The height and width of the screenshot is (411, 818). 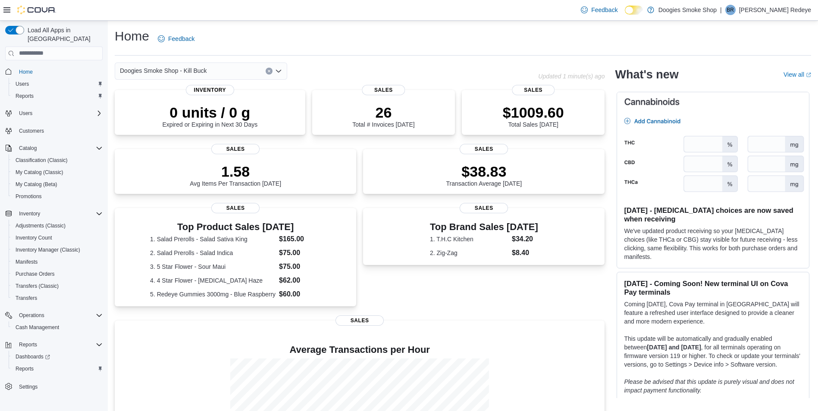 I want to click on button: Classification (Classic), so click(x=57, y=160).